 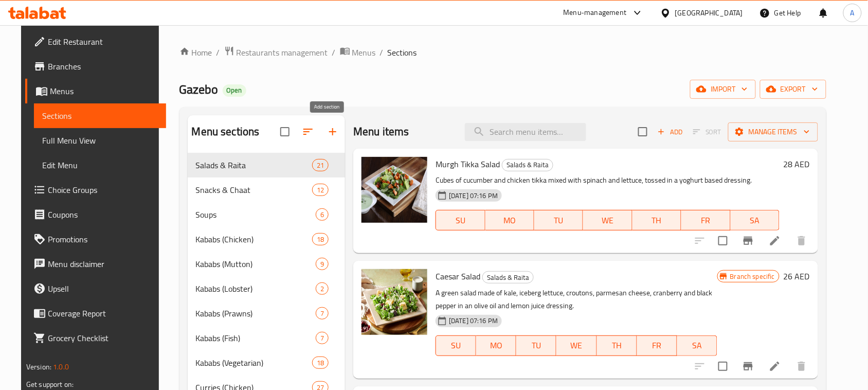 What do you see at coordinates (254, 190) in the screenshot?
I see `div: Snacks & Chaat` at bounding box center [254, 190].